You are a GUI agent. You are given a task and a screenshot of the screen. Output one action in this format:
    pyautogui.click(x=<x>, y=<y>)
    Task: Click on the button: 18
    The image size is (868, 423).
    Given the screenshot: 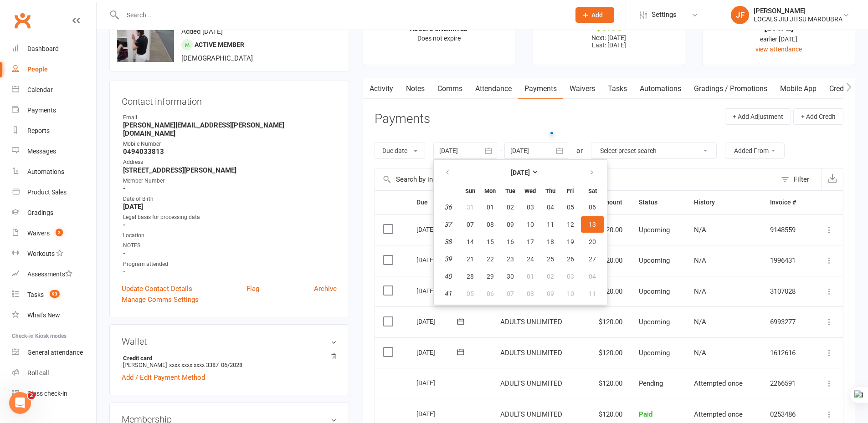 What is the action you would take?
    pyautogui.click(x=550, y=242)
    